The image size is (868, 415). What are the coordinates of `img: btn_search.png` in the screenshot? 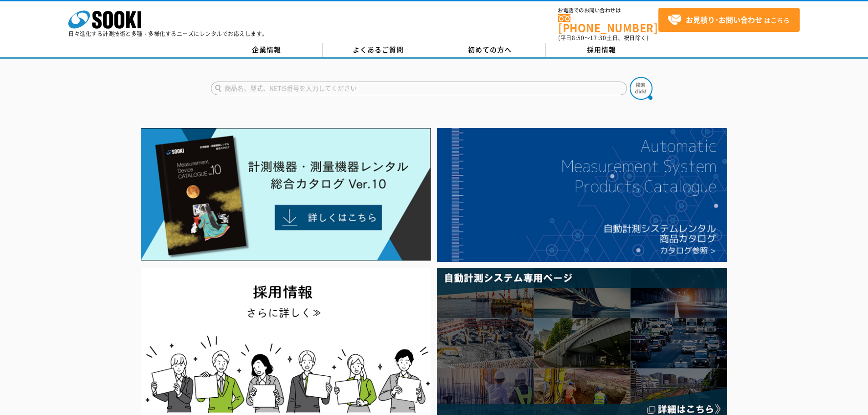 It's located at (641, 89).